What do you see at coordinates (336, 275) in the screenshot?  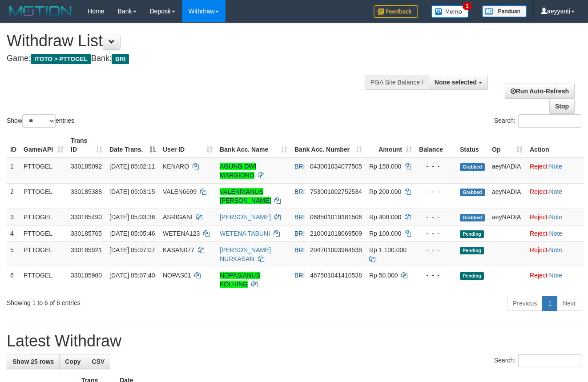 I see `span: Copy 467501041410538 to clipboard` at bounding box center [336, 275].